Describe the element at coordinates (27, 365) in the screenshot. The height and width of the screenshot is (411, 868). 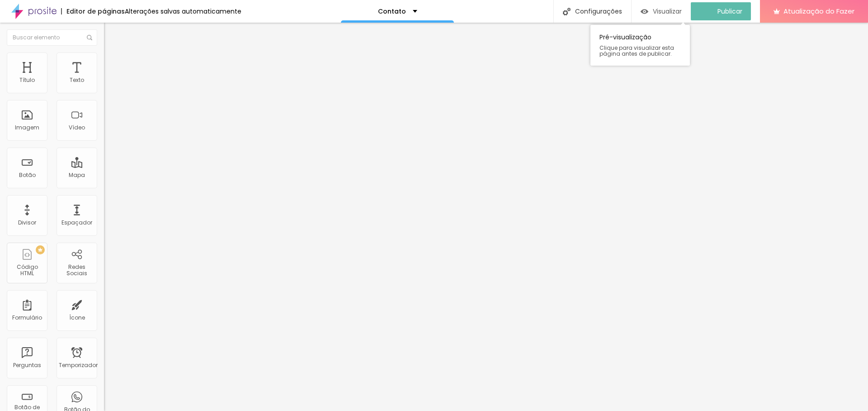
I see `font: Perguntas` at that location.